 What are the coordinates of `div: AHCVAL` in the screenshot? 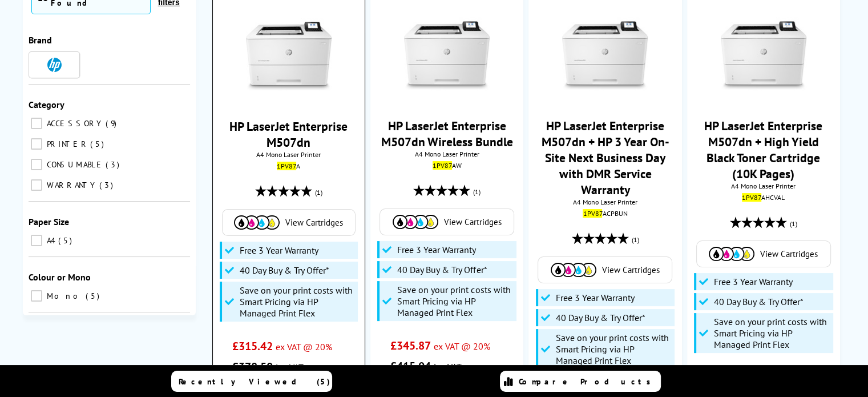 It's located at (764, 197).